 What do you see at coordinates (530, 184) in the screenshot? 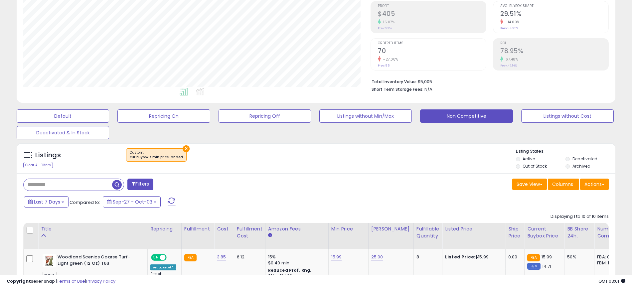
I see `button: Save View` at bounding box center [530, 184].